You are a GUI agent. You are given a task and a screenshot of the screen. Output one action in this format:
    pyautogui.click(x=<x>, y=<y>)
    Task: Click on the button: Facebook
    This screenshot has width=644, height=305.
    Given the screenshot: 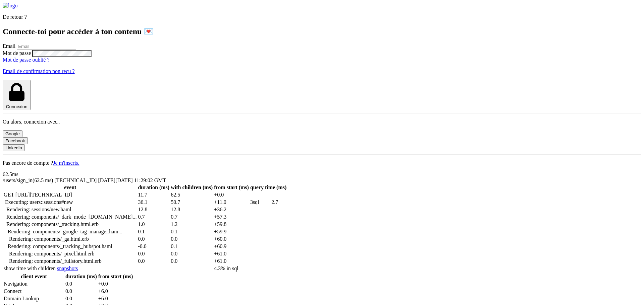 What is the action you would take?
    pyautogui.click(x=15, y=141)
    